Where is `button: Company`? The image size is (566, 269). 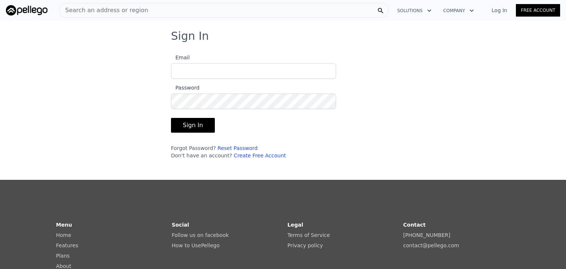
button: Company is located at coordinates (458, 11).